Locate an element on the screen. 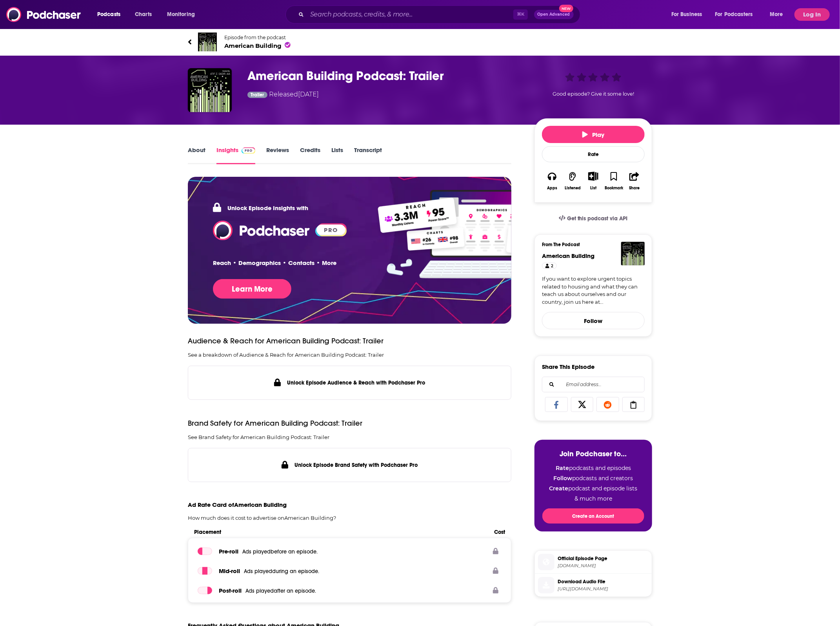 This screenshot has width=840, height=626. button: Play is located at coordinates (594, 134).